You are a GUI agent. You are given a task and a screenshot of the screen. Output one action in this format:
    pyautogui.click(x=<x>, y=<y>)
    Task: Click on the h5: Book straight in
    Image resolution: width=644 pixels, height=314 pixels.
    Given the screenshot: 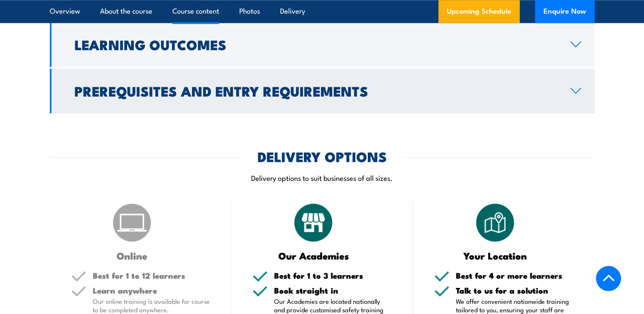 What is the action you would take?
    pyautogui.click(x=333, y=290)
    